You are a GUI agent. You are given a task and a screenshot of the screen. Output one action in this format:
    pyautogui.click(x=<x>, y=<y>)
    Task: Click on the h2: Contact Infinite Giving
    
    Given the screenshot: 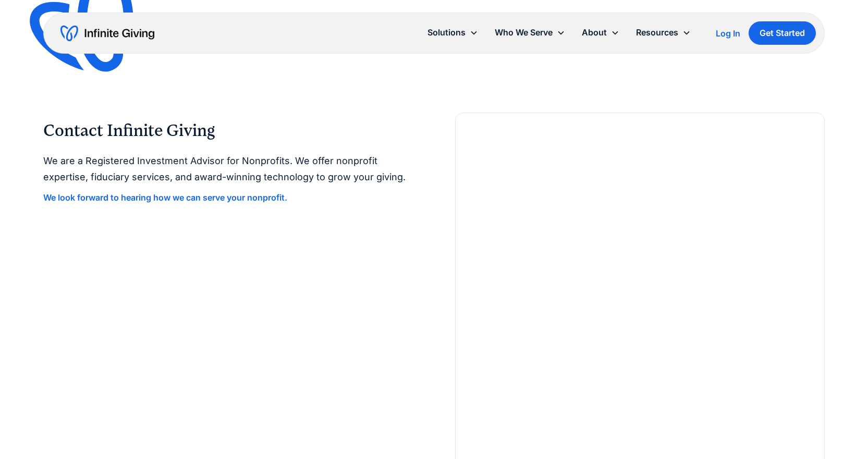 What is the action you would take?
    pyautogui.click(x=228, y=131)
    